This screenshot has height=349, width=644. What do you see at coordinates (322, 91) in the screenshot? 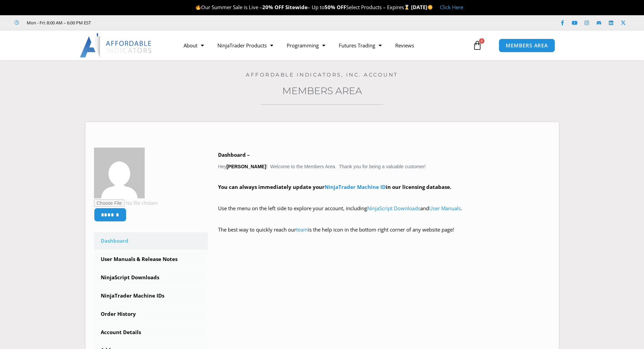
I see `a: Members Area` at bounding box center [322, 91].